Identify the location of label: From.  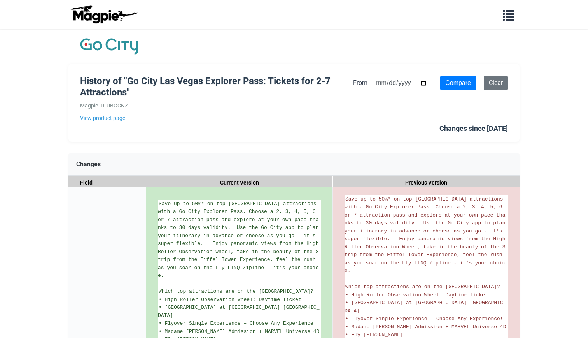
(360, 83).